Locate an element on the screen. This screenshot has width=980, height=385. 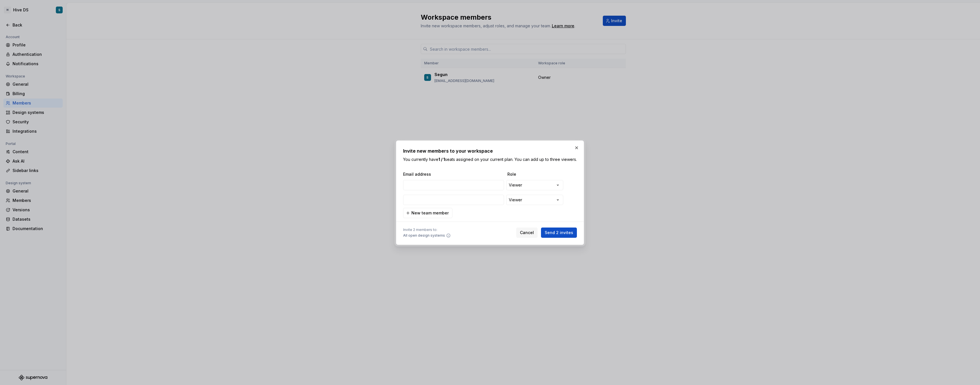
span: New team member is located at coordinates (430, 213).